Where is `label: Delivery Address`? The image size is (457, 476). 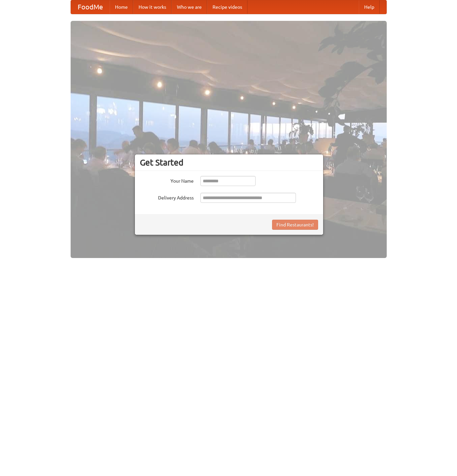 label: Delivery Address is located at coordinates (167, 197).